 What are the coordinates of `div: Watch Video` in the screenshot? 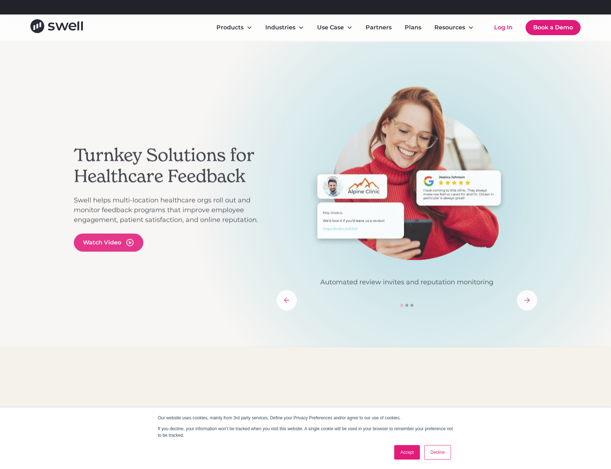 It's located at (102, 242).